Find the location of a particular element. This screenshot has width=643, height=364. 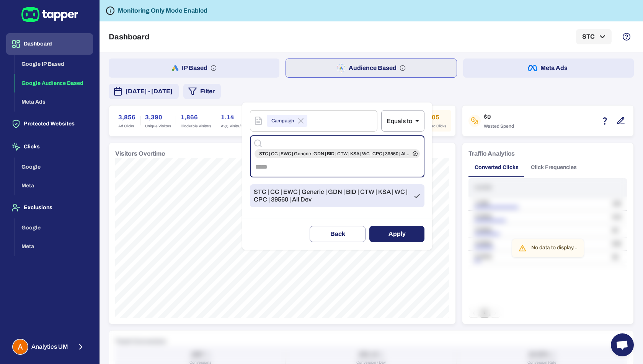

div: Campaign is located at coordinates (287, 121).